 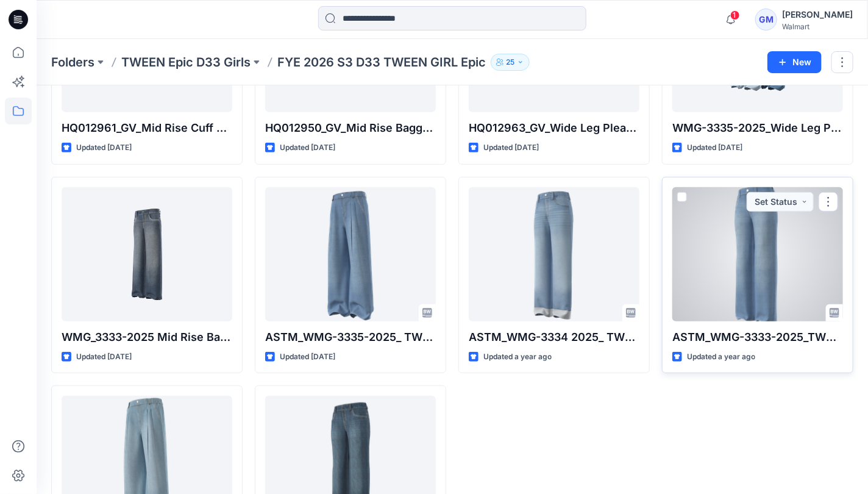 I want to click on p: ASTM_WMG-3335-2025_ TWN WIDE LEG PLEATED DENIM -Opt1 Set In WB HQ012963, so click(x=350, y=338).